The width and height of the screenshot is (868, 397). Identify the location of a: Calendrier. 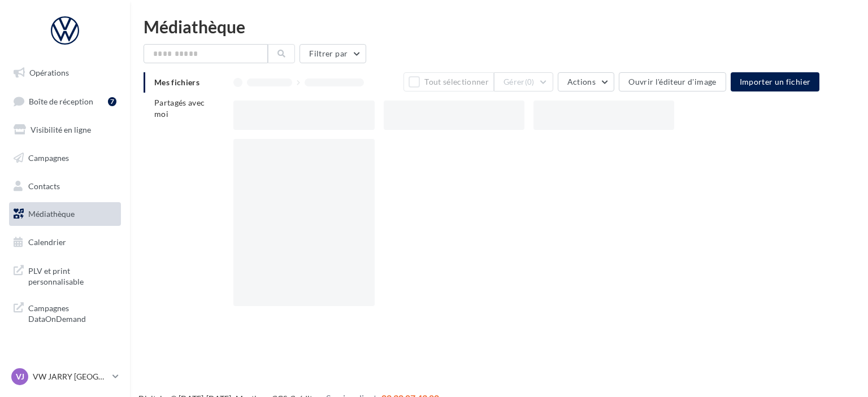
(65, 242).